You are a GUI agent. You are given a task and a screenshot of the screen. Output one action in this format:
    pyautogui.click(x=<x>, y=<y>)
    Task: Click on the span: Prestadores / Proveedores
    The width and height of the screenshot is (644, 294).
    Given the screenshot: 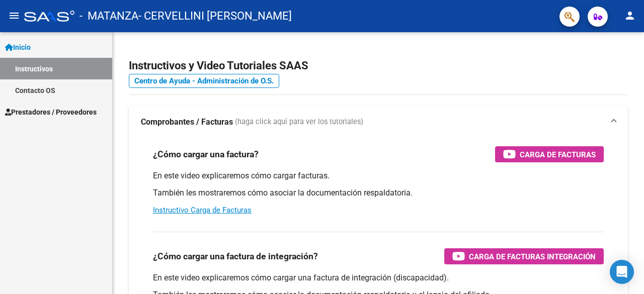 What is the action you would take?
    pyautogui.click(x=51, y=112)
    